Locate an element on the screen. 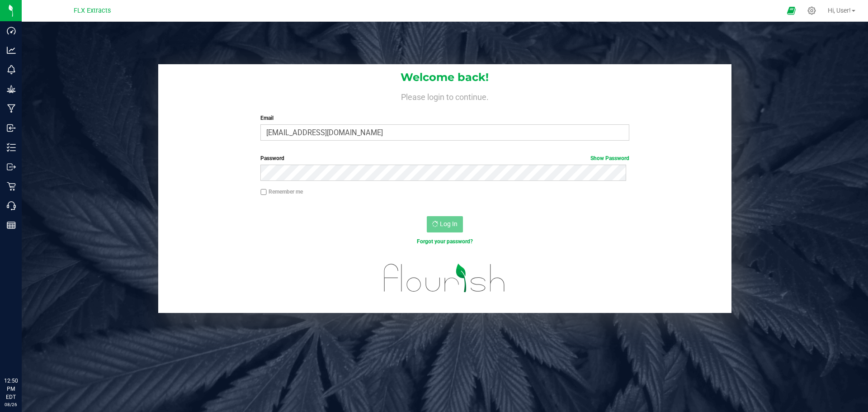 Image resolution: width=868 pixels, height=412 pixels. label: Email is located at coordinates (444, 118).